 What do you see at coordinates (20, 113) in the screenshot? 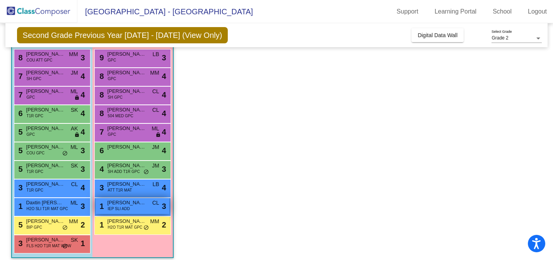
I see `span: 6` at bounding box center [20, 113].